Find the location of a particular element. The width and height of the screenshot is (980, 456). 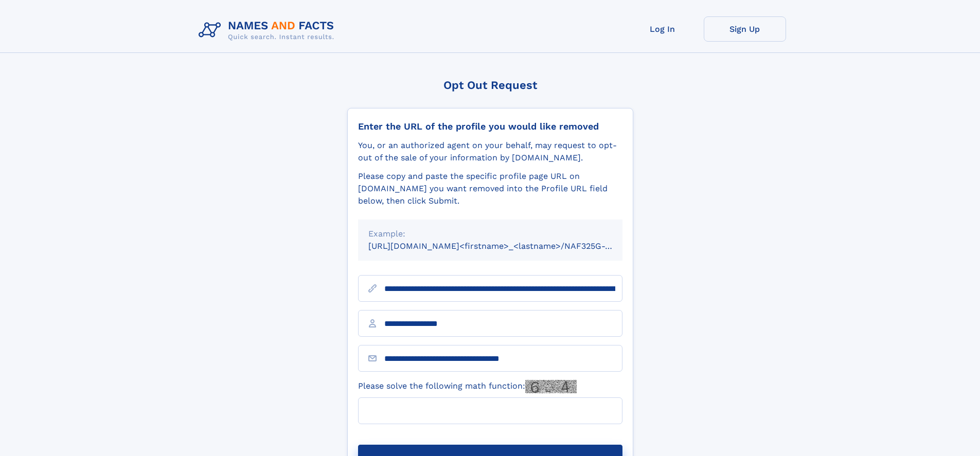

a: Sign Up is located at coordinates (745, 29).